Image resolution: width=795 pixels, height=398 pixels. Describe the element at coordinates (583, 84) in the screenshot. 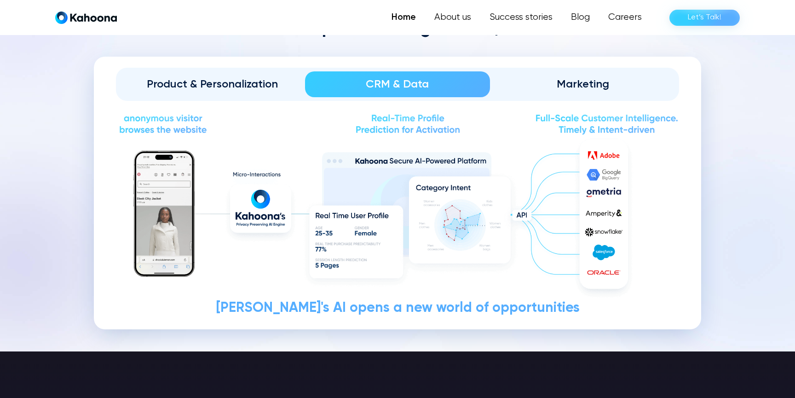

I see `div: Marketing` at that location.